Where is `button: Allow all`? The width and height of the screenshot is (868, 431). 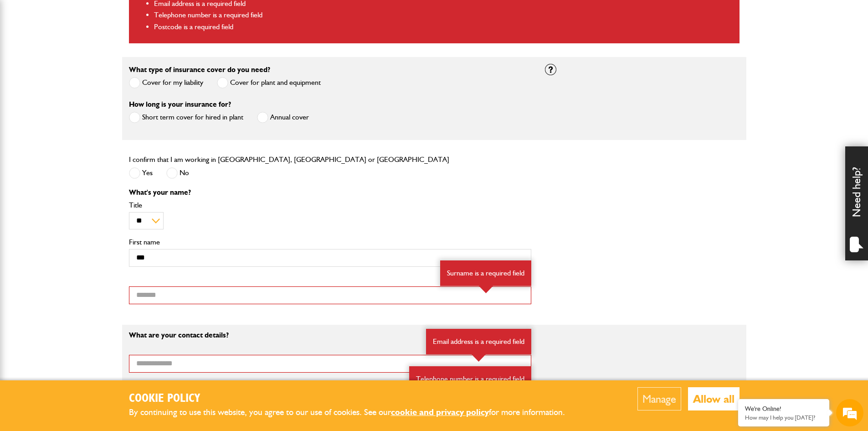
button: Allow all is located at coordinates (714, 398).